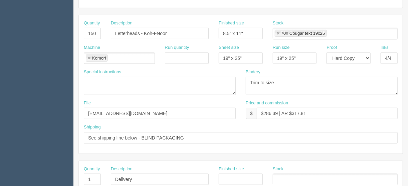  Describe the element at coordinates (267, 103) in the screenshot. I see `label: Price and commission` at that location.